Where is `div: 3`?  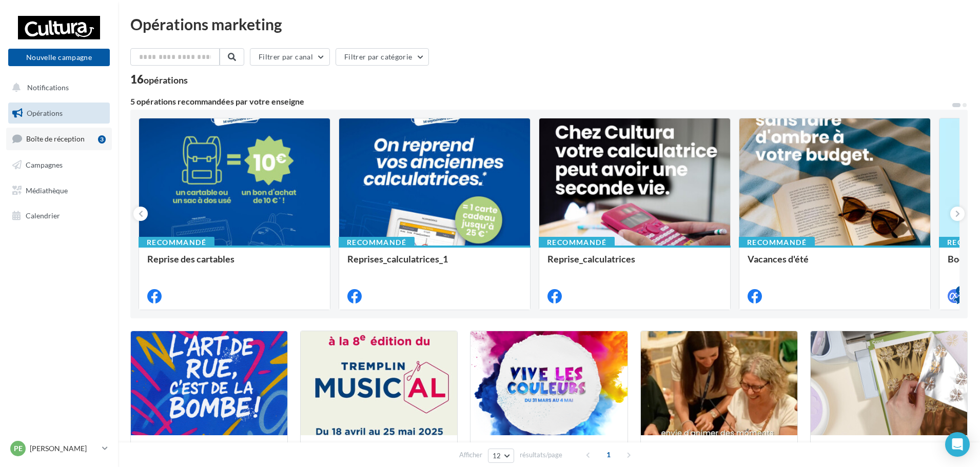
div: 3 is located at coordinates (101, 139).